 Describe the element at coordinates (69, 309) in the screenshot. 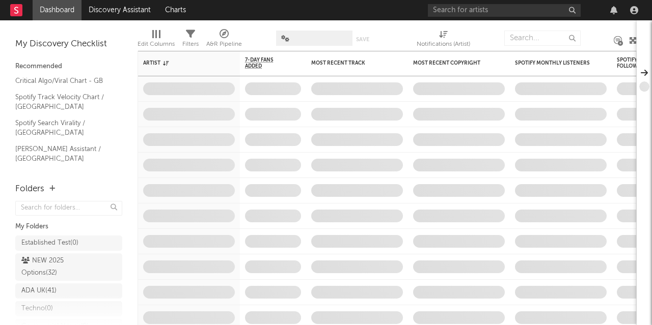

I see `a: Techno(0)` at that location.